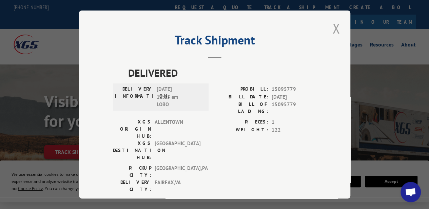  Describe the element at coordinates (294, 130) in the screenshot. I see `span: 122` at that location.